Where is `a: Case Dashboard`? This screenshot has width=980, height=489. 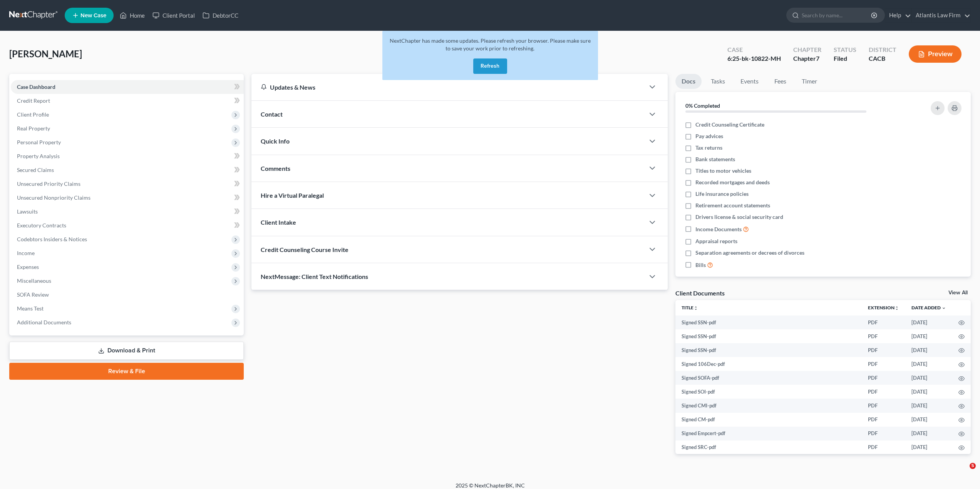
a: Case Dashboard is located at coordinates (127, 87).